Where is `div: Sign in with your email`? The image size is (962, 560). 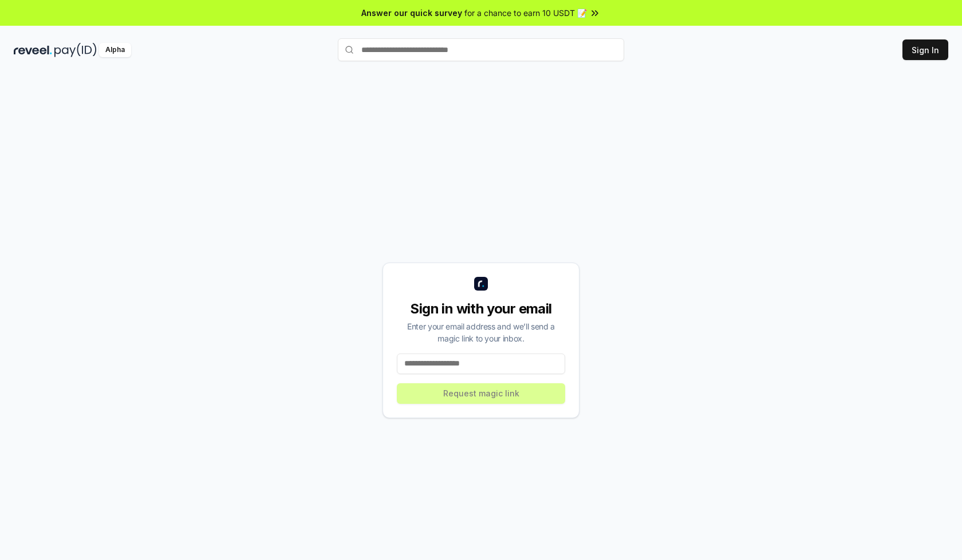 div: Sign in with your email is located at coordinates (481, 309).